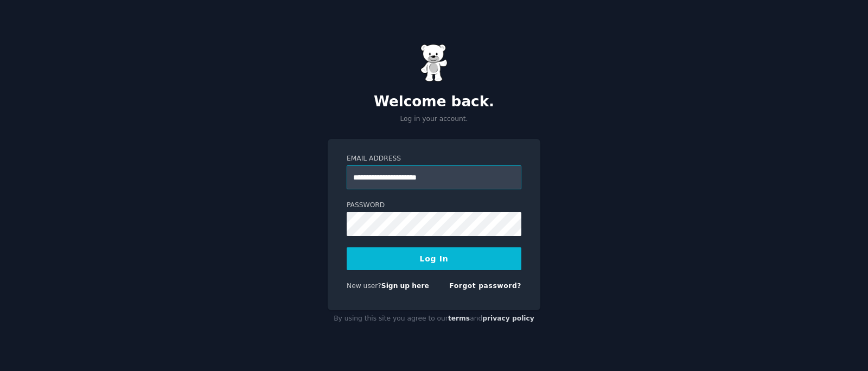  I want to click on a: privacy policy, so click(508, 318).